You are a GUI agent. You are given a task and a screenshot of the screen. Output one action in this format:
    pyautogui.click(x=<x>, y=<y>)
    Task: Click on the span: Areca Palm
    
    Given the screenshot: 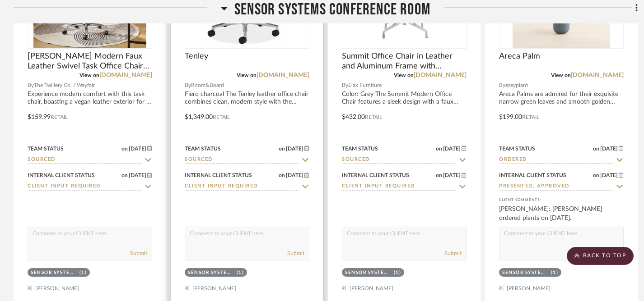 What is the action you would take?
    pyautogui.click(x=519, y=56)
    